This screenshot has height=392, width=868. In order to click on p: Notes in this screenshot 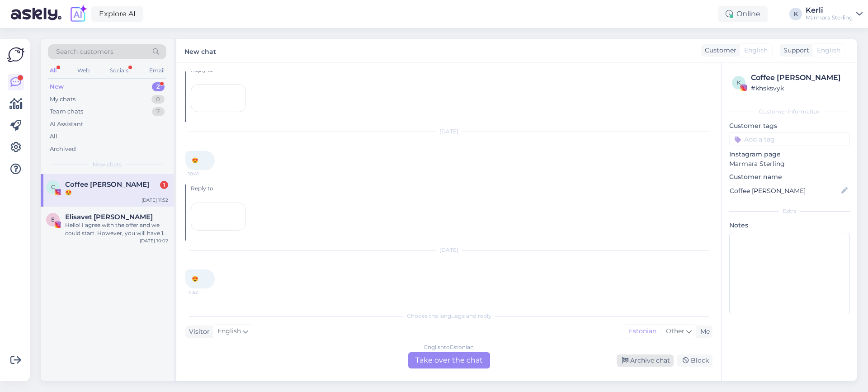, I will do `click(790, 225)`.